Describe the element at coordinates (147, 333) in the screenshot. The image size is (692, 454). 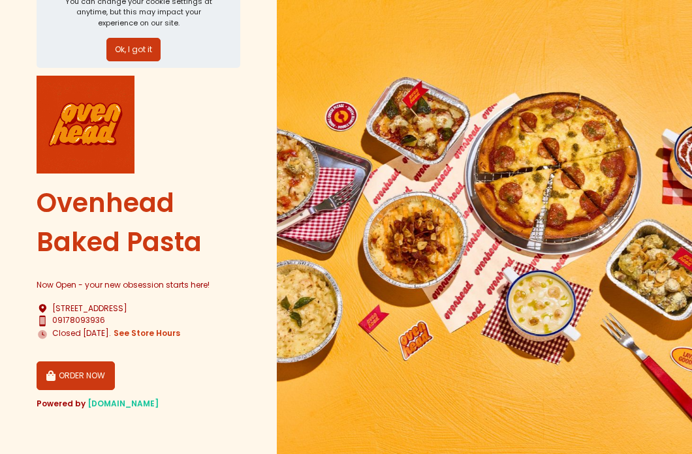
I see `button: see store hours` at that location.